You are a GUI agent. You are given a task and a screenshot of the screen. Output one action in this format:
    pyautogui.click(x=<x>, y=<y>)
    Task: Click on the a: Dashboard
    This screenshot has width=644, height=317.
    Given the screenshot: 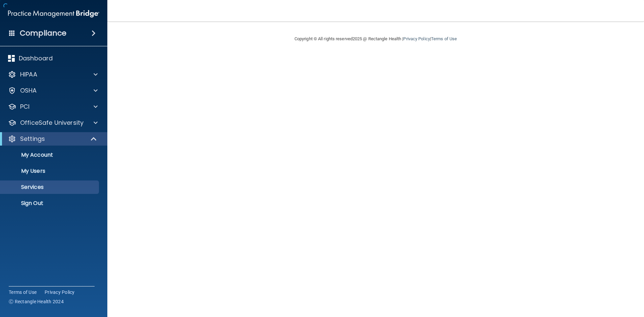 What is the action you would take?
    pyautogui.click(x=53, y=58)
    